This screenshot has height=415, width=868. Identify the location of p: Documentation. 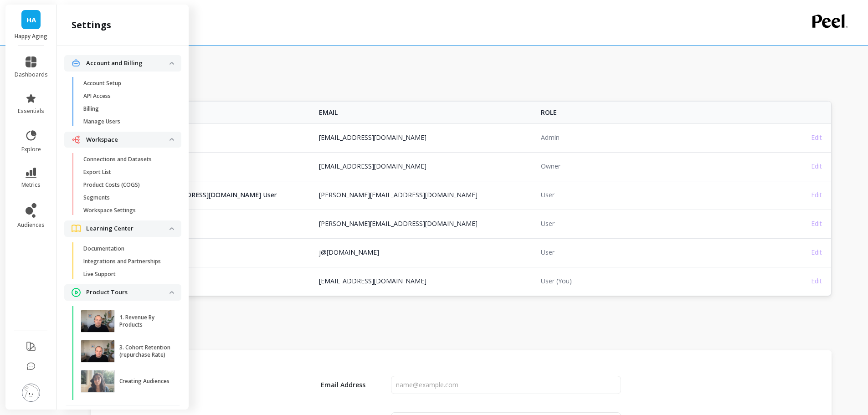
(104, 249).